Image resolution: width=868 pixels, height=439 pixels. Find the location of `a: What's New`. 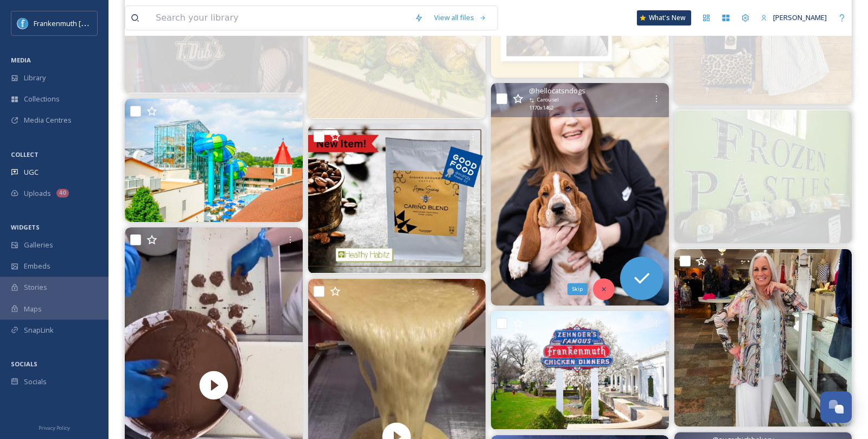

a: What's New is located at coordinates (665, 18).